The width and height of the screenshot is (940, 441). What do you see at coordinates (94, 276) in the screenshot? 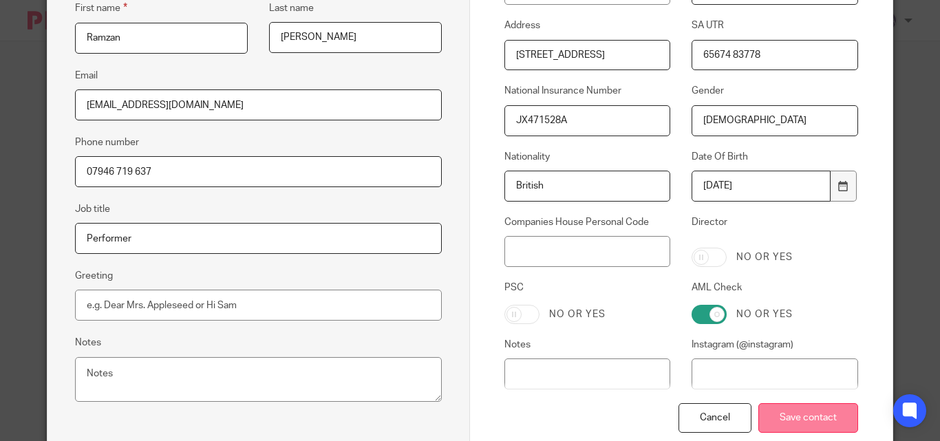
I see `label: Greeting` at bounding box center [94, 276].